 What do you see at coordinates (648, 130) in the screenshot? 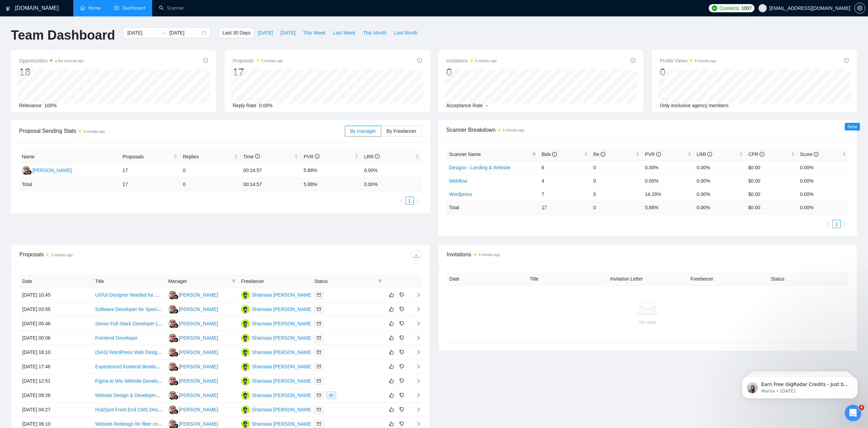
I see `span: Scanner Breakdown` at bounding box center [648, 130].